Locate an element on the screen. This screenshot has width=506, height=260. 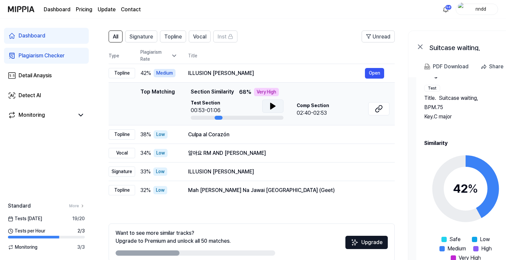
span: Unread is located at coordinates (382, 37).